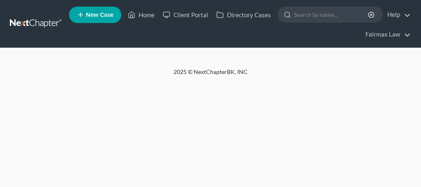 This screenshot has height=187, width=421. I want to click on span: New Case, so click(100, 15).